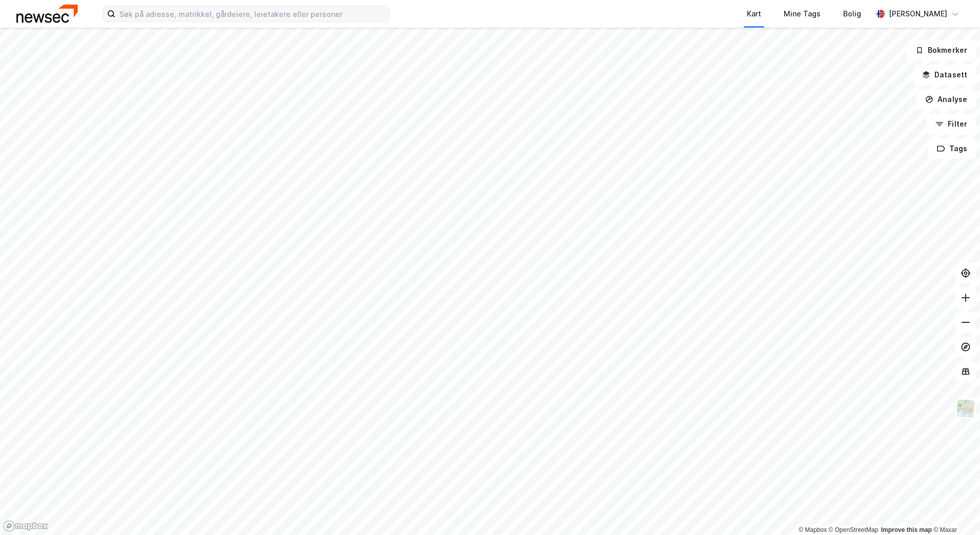 The image size is (980, 535). I want to click on button: Datasett, so click(944, 74).